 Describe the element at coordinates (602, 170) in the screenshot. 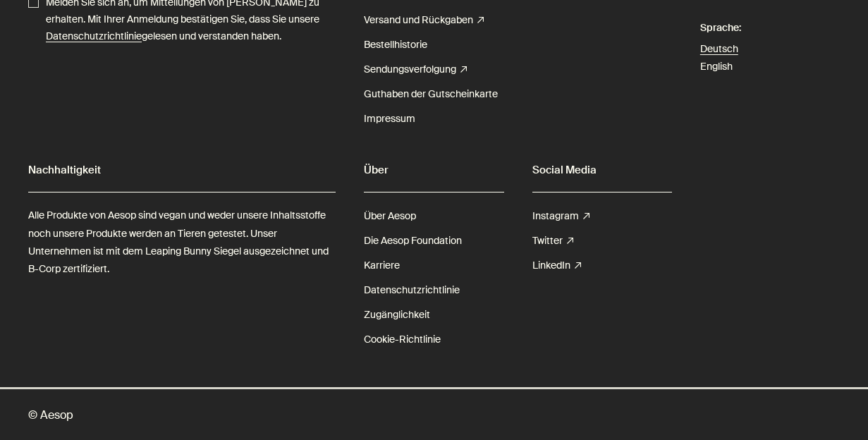

I see `h2: Social Media` at that location.